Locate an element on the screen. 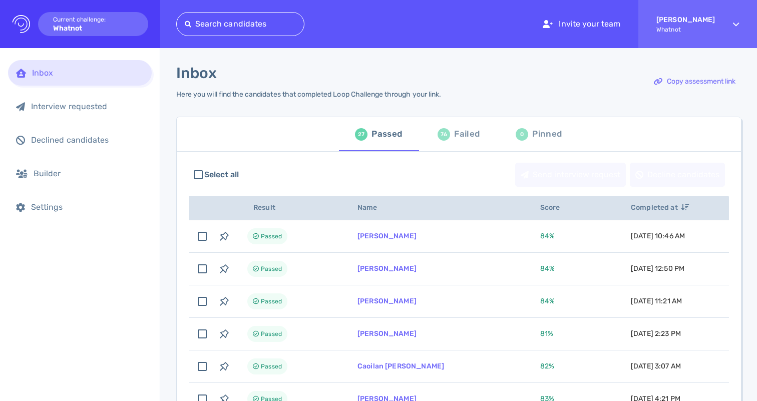 The image size is (757, 401). div: 0 is located at coordinates (522, 134).